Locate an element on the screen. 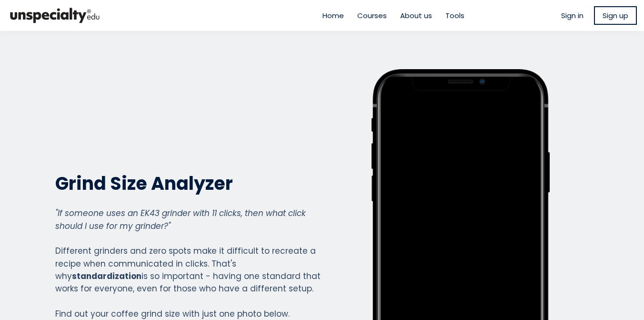 The image size is (644, 320). div: Different grinders and zero spots make it difficult to recreate a recipe when communicated in cli... is located at coordinates (188, 263).